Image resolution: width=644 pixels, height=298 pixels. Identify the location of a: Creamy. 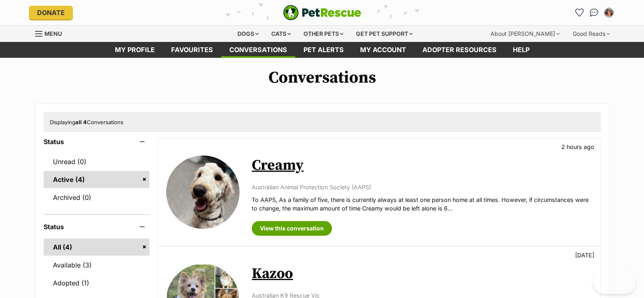
(277, 165).